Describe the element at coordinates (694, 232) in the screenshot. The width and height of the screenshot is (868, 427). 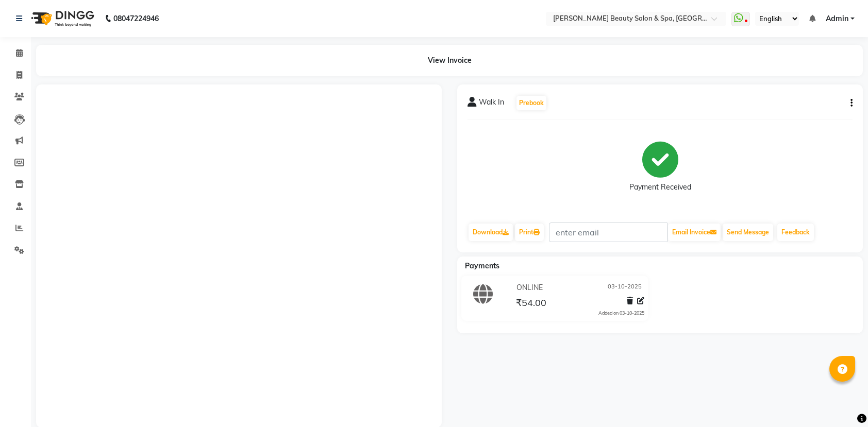
I see `button: Email Invoice` at that location.